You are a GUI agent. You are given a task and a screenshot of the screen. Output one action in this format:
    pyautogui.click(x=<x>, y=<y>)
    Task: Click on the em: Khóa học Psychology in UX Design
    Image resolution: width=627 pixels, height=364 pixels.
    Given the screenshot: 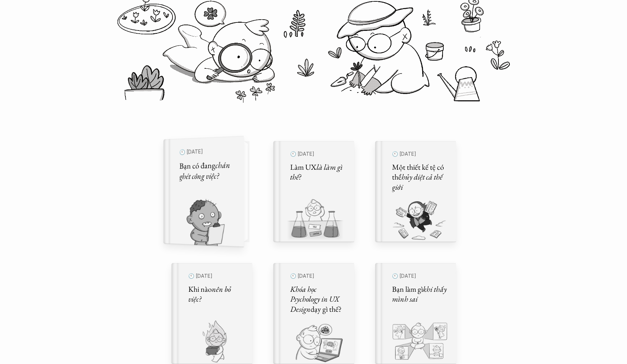 What is the action you would take?
    pyautogui.click(x=316, y=299)
    